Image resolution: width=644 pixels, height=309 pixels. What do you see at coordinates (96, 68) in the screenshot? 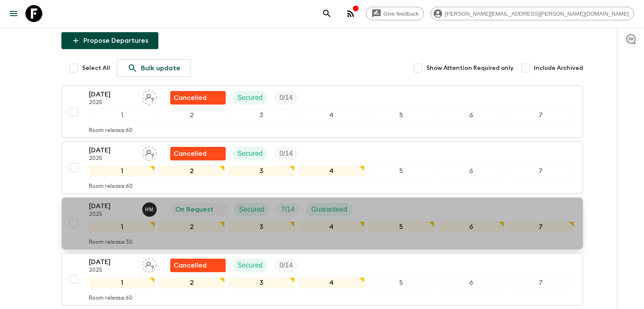
I see `span: Select All` at bounding box center [96, 68].